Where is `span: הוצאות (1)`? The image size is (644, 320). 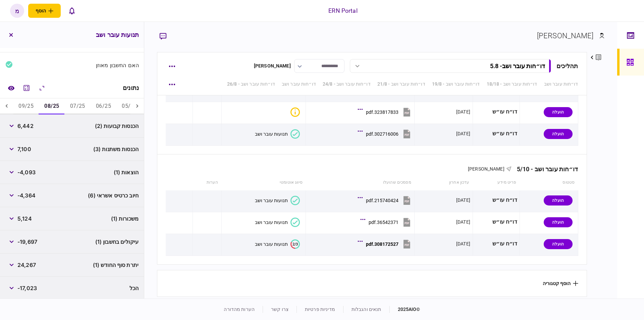
span: הוצאות (1) is located at coordinates (126, 172).